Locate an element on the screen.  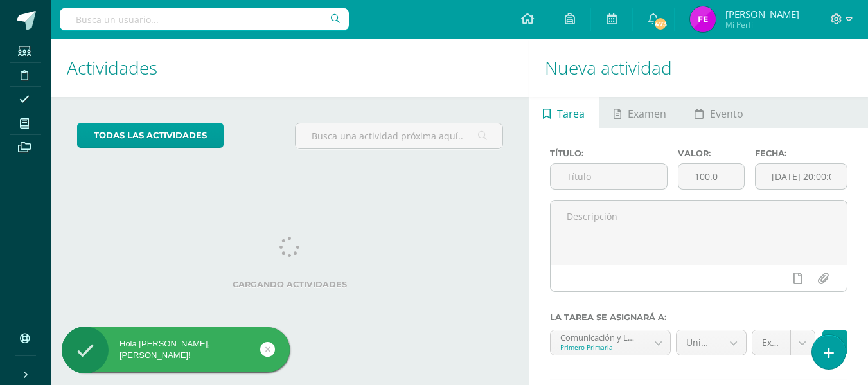
span: Examen (40.0%) is located at coordinates (771, 342).